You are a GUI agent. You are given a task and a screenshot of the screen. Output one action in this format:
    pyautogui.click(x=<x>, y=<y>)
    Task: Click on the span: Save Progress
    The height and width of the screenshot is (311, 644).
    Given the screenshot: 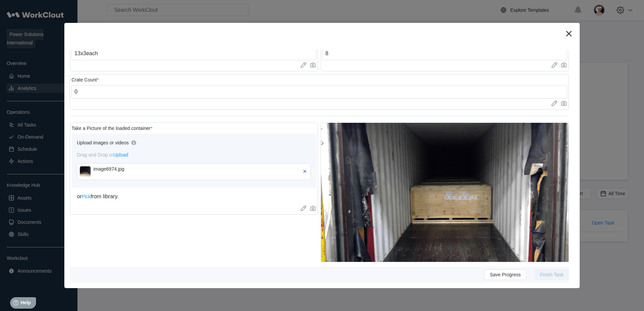 What is the action you would take?
    pyautogui.click(x=505, y=275)
    